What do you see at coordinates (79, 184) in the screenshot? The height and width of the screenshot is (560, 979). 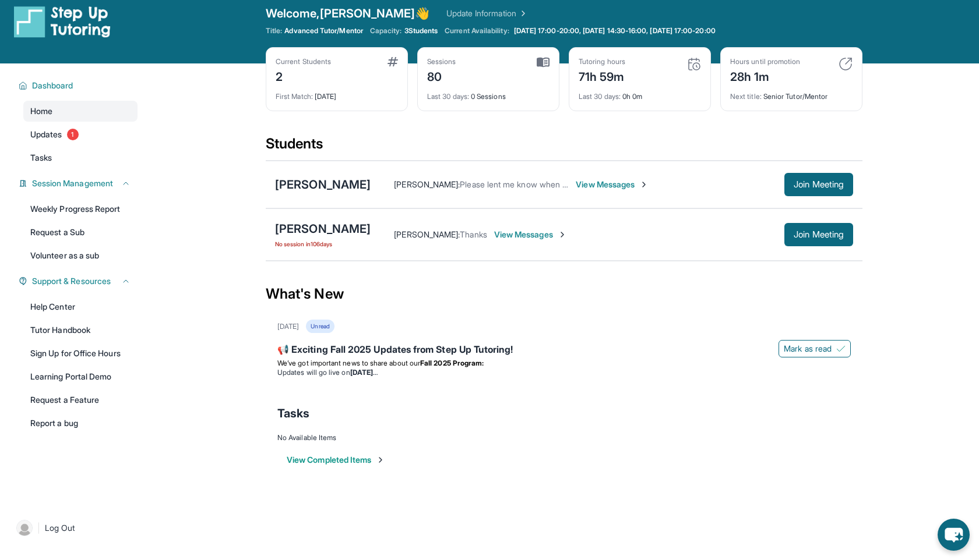 I see `button: Session Management` at bounding box center [79, 184].